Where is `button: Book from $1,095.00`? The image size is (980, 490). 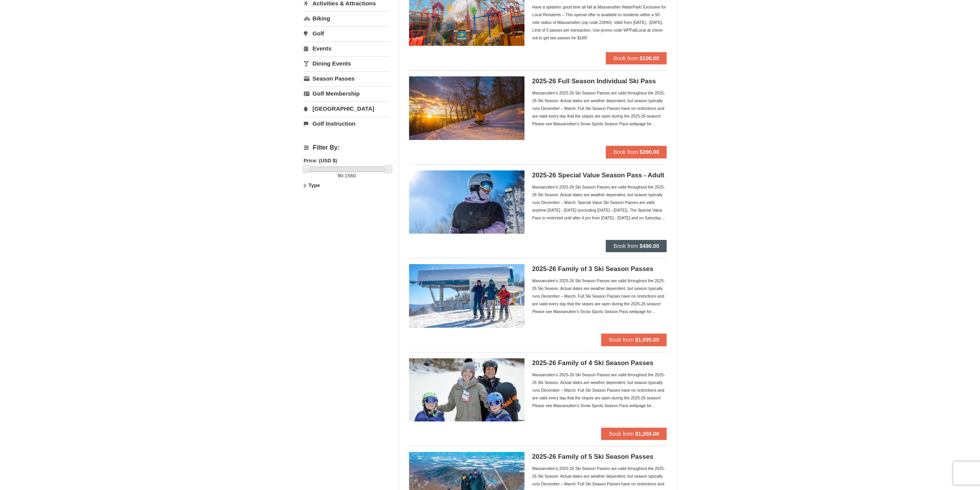 button: Book from $1,095.00 is located at coordinates (634, 340).